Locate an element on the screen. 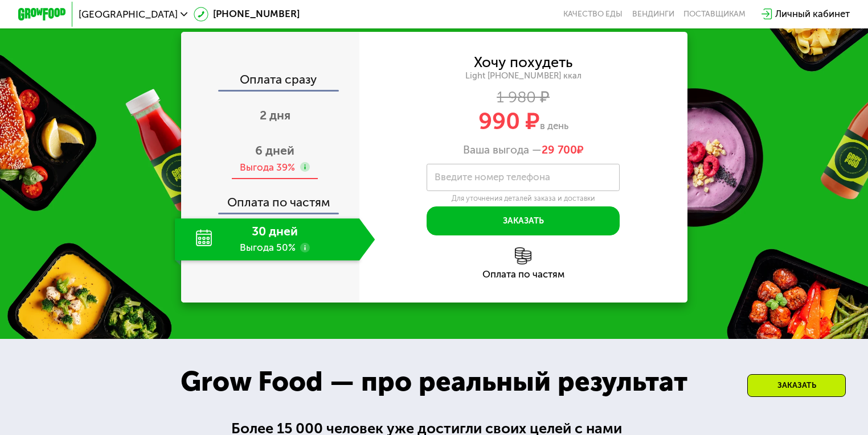  label: Введите номер телефона is located at coordinates (492, 178).